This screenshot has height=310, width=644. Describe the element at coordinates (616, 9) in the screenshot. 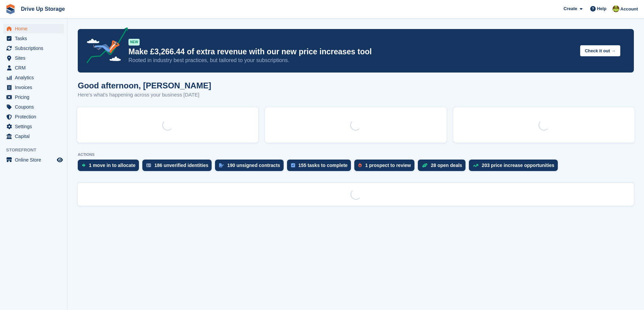

I see `img: Lindsay Dawes` at that location.